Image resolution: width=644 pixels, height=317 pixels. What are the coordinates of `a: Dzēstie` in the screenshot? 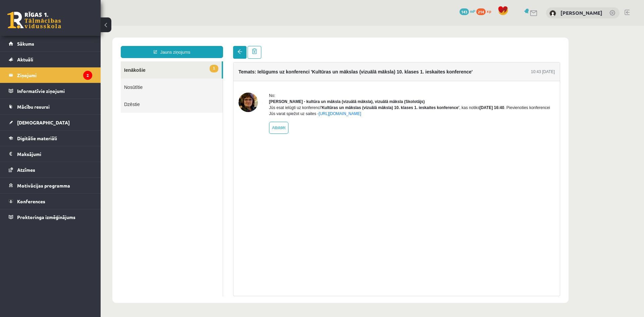 It's located at (71, 78).